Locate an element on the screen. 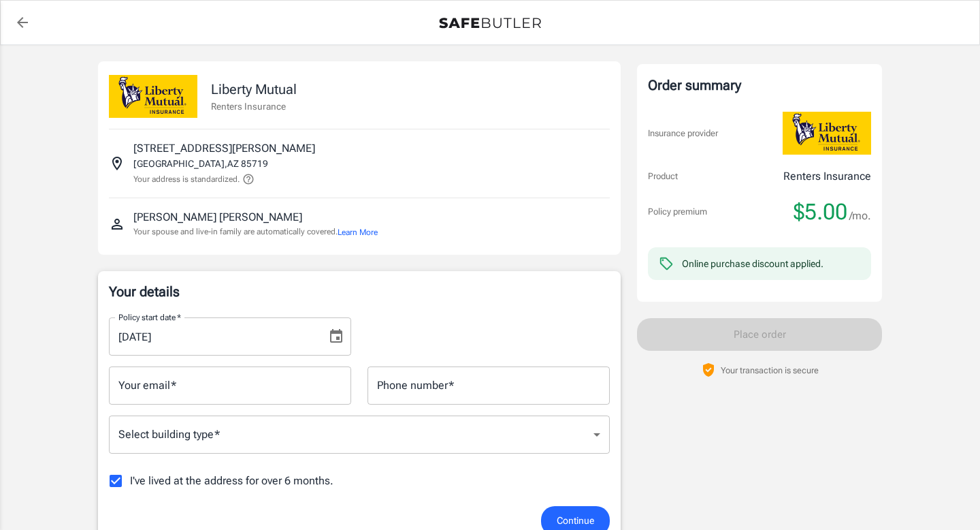  p: Your spouse and live-in family are automatically covered. is located at coordinates (256, 232).